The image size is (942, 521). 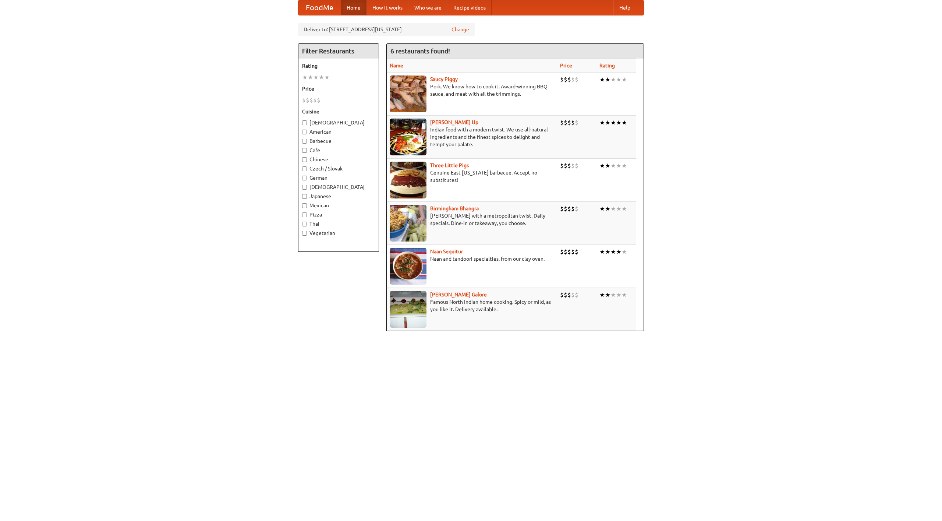 What do you see at coordinates (408, 223) in the screenshot?
I see `img: bhangra.jpg` at bounding box center [408, 223].